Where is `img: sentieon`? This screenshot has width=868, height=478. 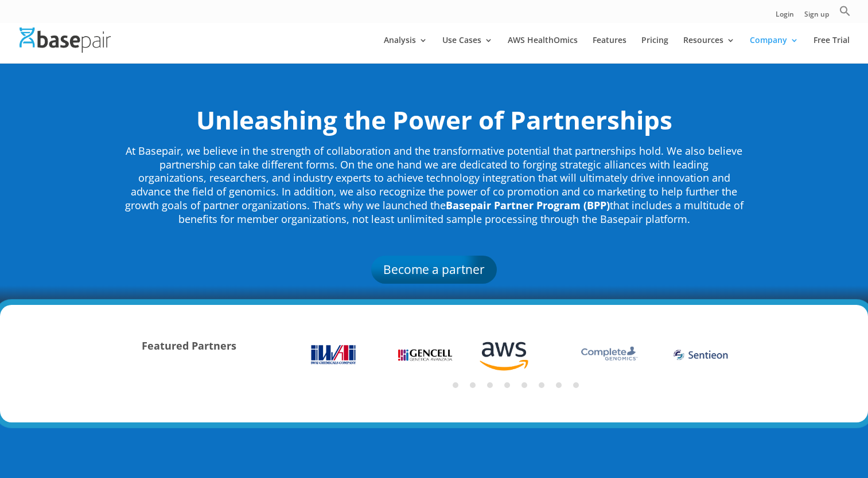 img: sentieon is located at coordinates (701, 355).